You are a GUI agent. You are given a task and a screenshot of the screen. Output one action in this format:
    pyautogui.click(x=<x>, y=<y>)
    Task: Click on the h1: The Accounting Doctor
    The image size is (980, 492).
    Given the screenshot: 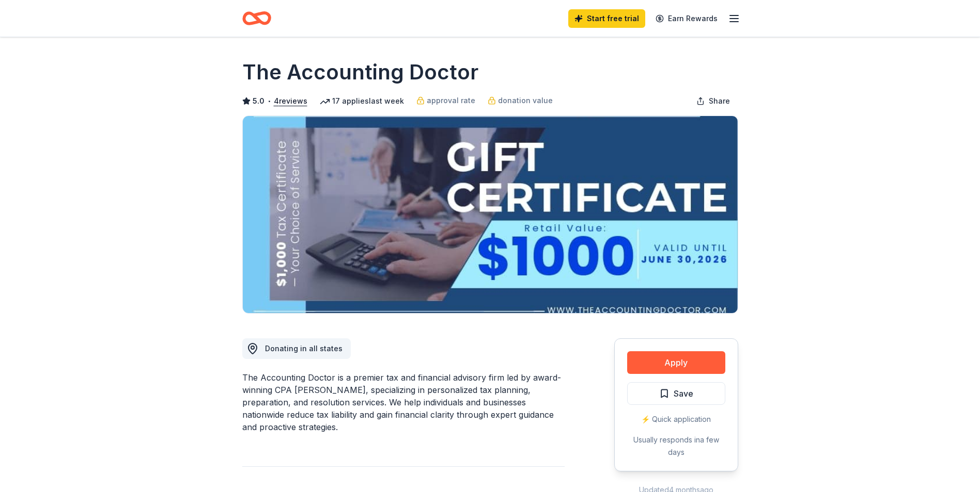 What is the action you would take?
    pyautogui.click(x=360, y=72)
    